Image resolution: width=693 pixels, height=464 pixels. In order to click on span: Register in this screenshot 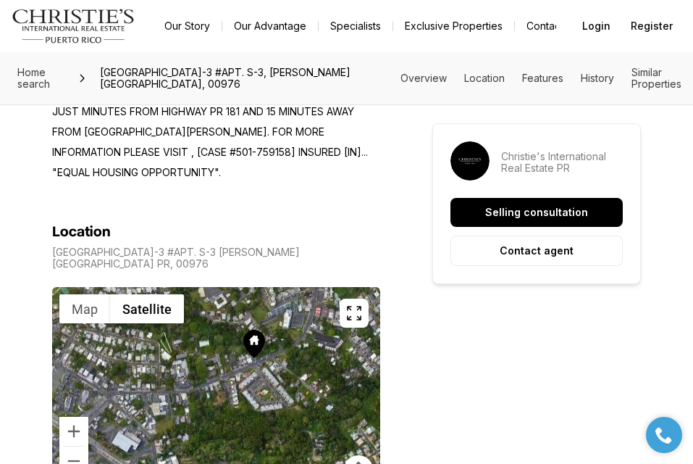, I will do `click(652, 26)`.